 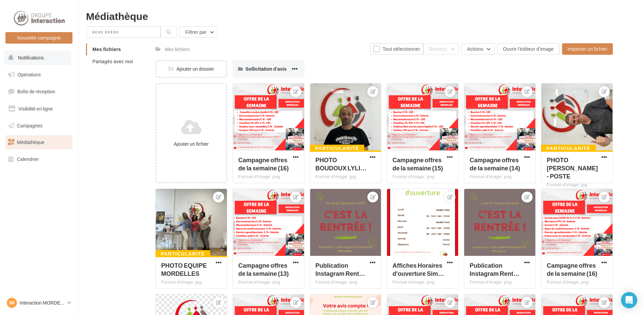 I want to click on span: (0), so click(x=444, y=49).